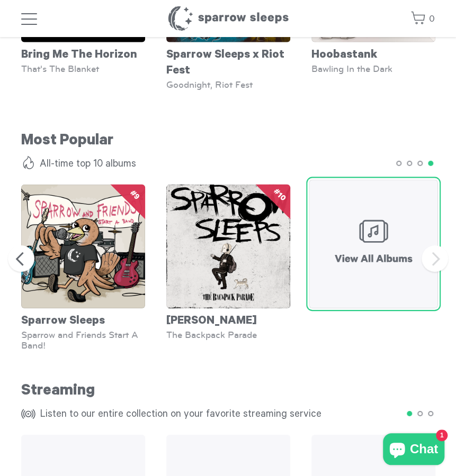 The image size is (456, 476). Describe the element at coordinates (83, 267) in the screenshot. I see `a: Sparrow Sleeps Sparrow and Friends Start A Band!` at that location.